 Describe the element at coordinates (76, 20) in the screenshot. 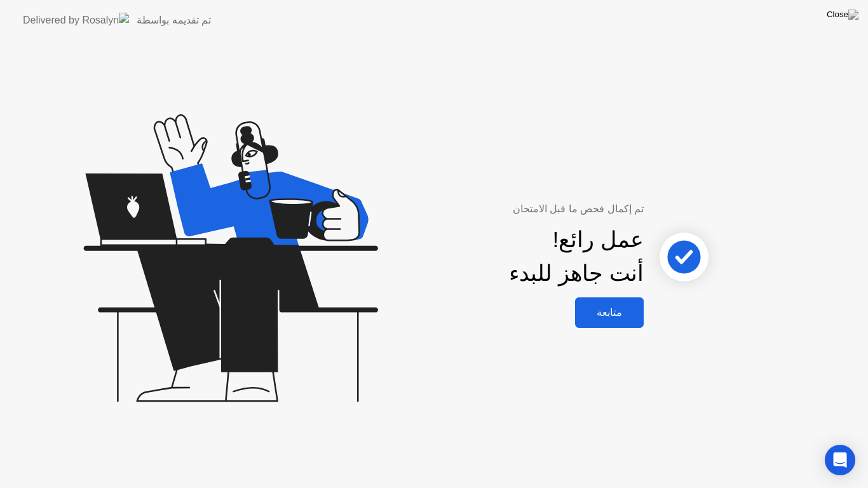

I see `img: Delivered by Rosalyn` at that location.